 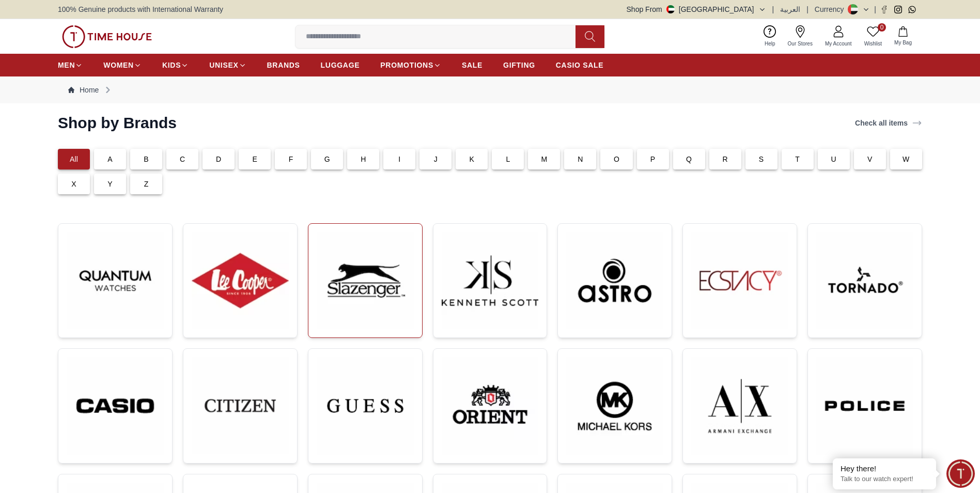 What do you see at coordinates (870, 159) in the screenshot?
I see `p: V` at bounding box center [870, 159].